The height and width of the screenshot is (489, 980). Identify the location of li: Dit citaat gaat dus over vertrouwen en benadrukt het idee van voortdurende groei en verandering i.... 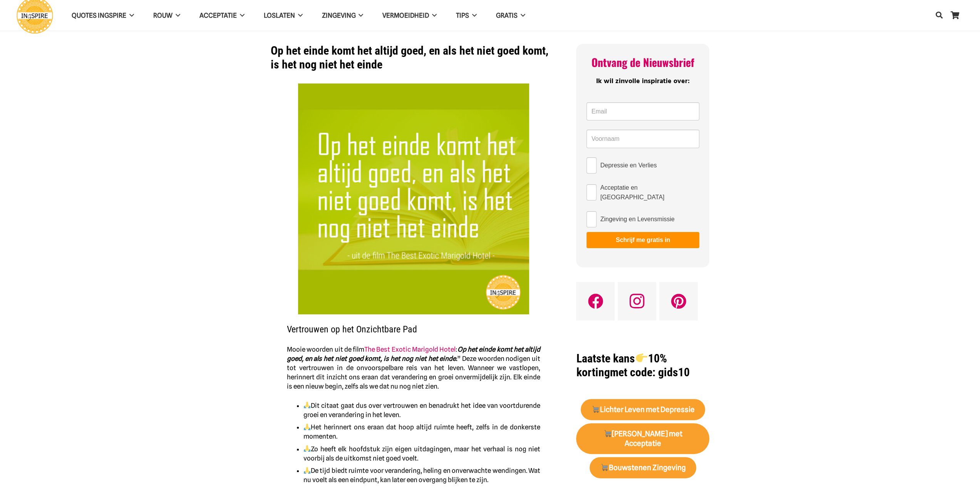
(421, 410).